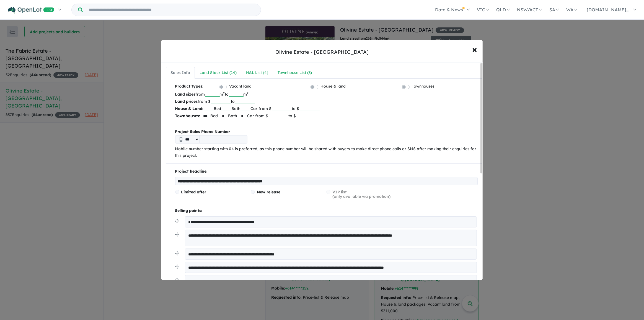 The width and height of the screenshot is (644, 320). What do you see at coordinates (326, 171) in the screenshot?
I see `p: Project headline:` at bounding box center [326, 171].